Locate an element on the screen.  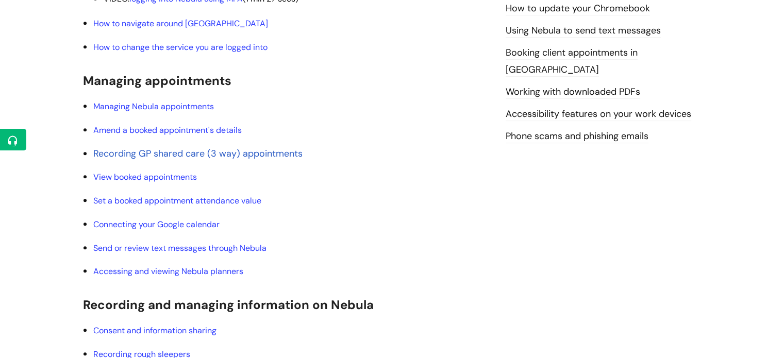
a: Consent and information sharing is located at coordinates (155, 331).